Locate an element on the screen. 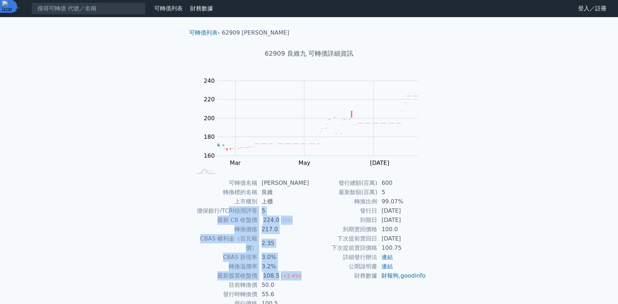  td: 2.35 is located at coordinates (283, 243).